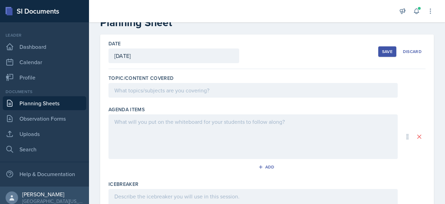  What do you see at coordinates (124, 184) in the screenshot?
I see `label: Icebreaker` at bounding box center [124, 184].